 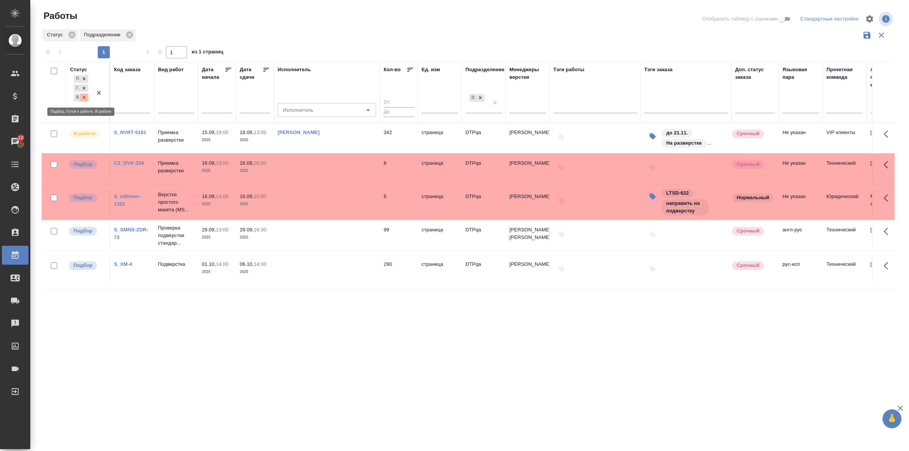 I want to click on div: Исполнитель выполняет работу, so click(x=87, y=134).